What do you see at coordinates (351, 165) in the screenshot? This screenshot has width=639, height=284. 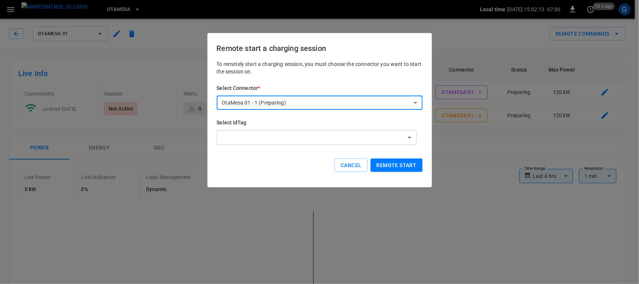 I see `button: Cancel` at bounding box center [351, 165].